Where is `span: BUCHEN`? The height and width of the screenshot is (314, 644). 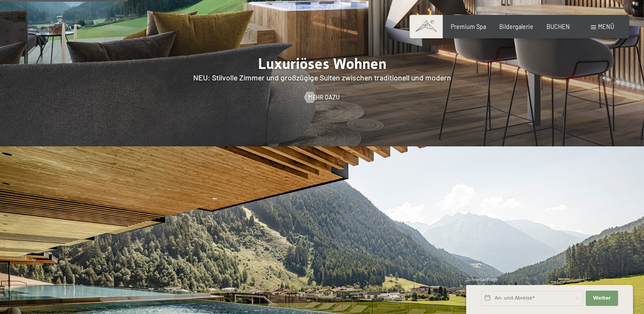
span: BUCHEN is located at coordinates (558, 27).